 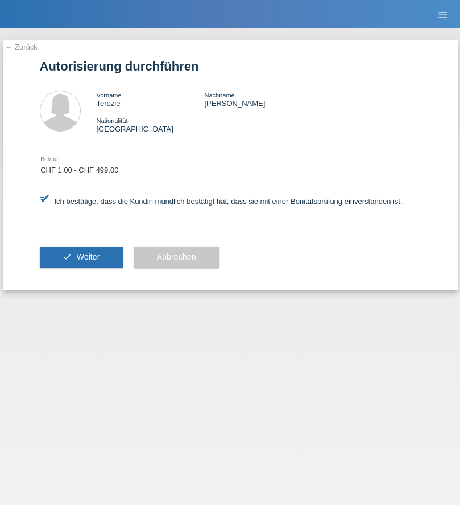 I want to click on label: Ich bestätige, dass die Kundin mündlich bestätigt hat, dass sie mit einer Bonitätsprüfung einvers..., so click(x=221, y=201).